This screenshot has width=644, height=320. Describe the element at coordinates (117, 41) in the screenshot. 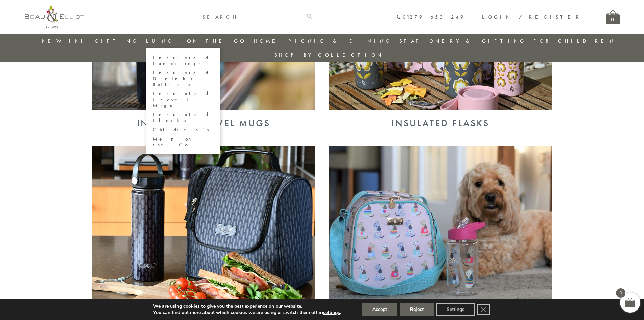

I see `a: Gifting` at that location.